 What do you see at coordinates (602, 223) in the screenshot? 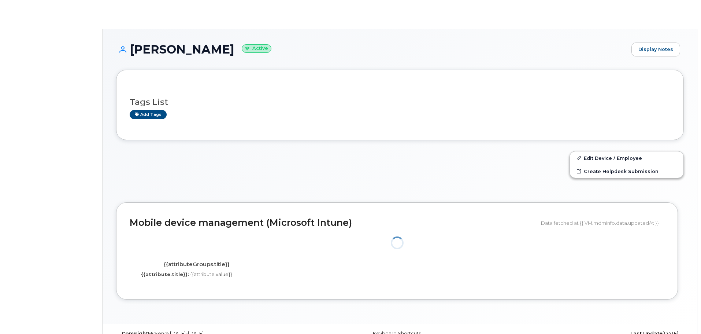
I see `div: Data fetched at {{ VM.mdmInfo.data.updatedAt }}` at bounding box center [602, 223].